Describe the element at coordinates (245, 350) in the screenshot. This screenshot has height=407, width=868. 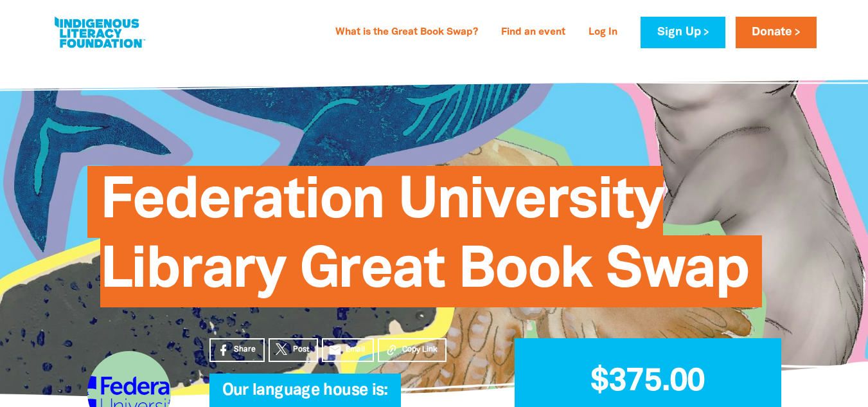
I see `span: Share` at that location.